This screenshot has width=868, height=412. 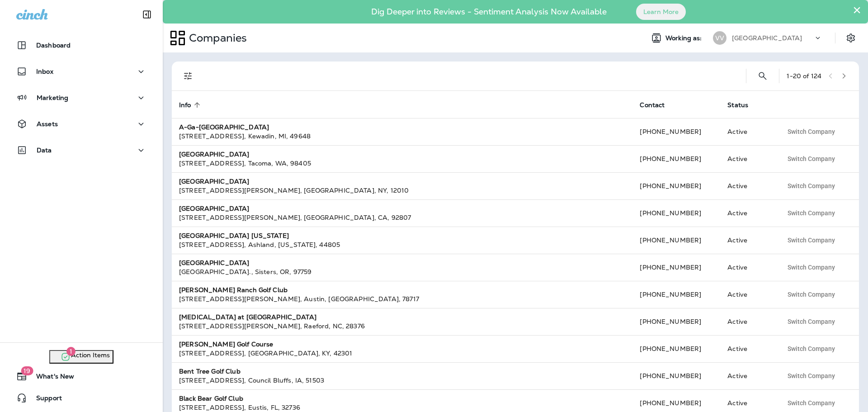 What do you see at coordinates (211, 399) in the screenshot?
I see `strong: Black Bear Golf Club` at bounding box center [211, 399].